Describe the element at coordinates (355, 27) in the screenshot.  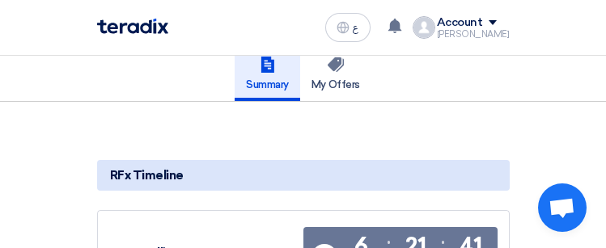
I see `span: ع` at that location.